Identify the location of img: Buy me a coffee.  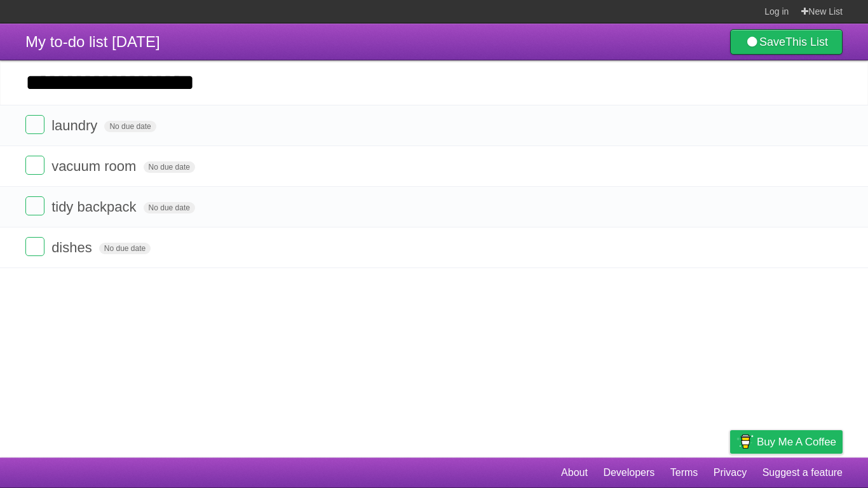
(745, 441).